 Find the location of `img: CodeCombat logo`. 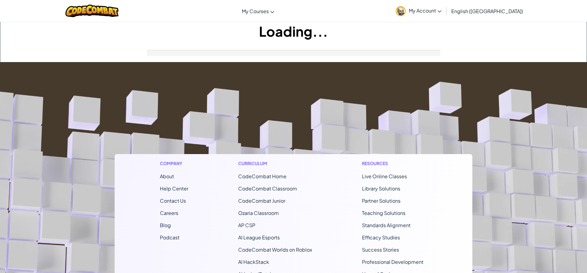

img: CodeCombat logo is located at coordinates (92, 11).